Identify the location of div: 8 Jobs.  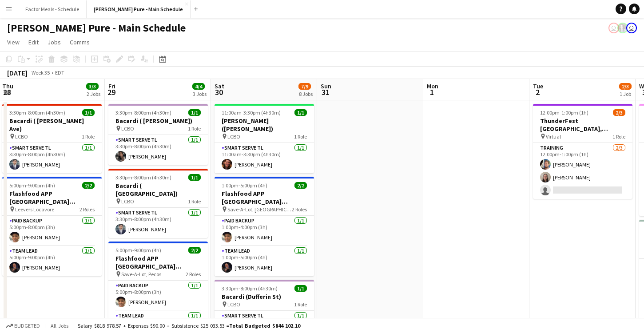
(306, 94).